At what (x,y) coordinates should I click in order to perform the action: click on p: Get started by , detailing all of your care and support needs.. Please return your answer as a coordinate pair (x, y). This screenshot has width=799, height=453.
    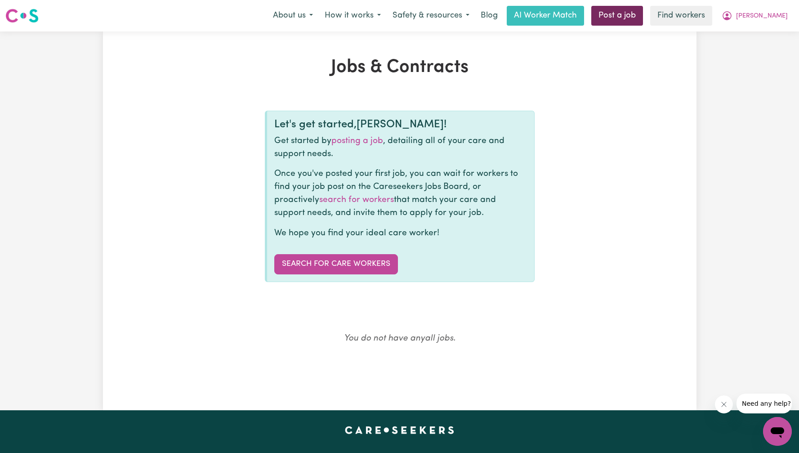
    Looking at the image, I should click on (401, 148).